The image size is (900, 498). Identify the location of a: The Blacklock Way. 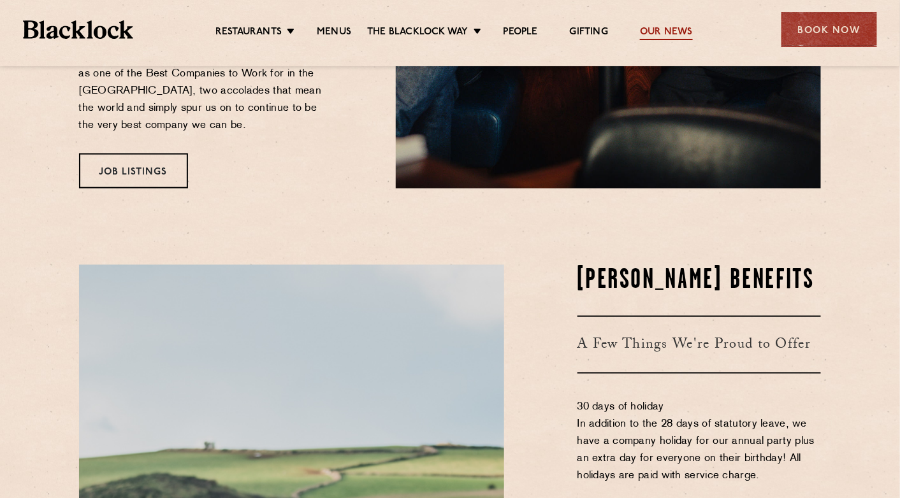
(418, 33).